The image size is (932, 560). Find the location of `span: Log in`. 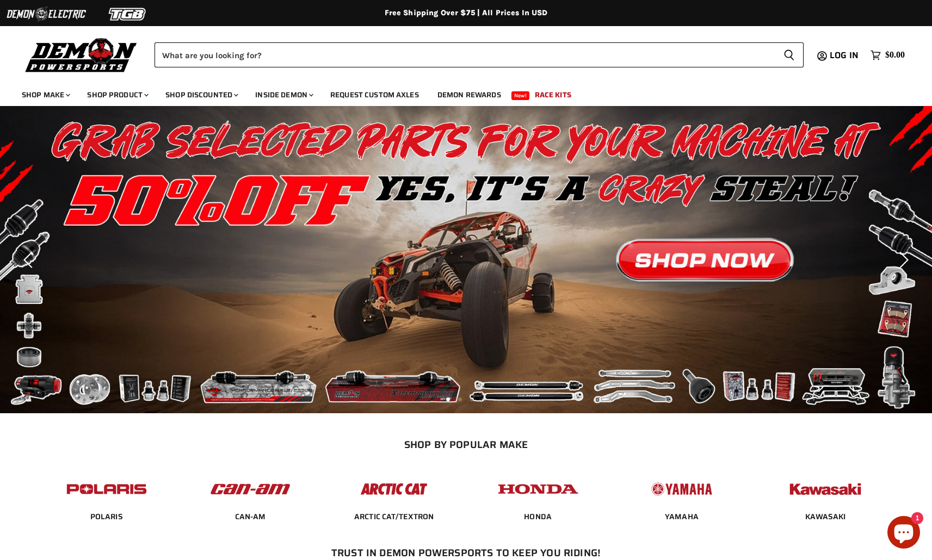

span: Log in is located at coordinates (844, 55).